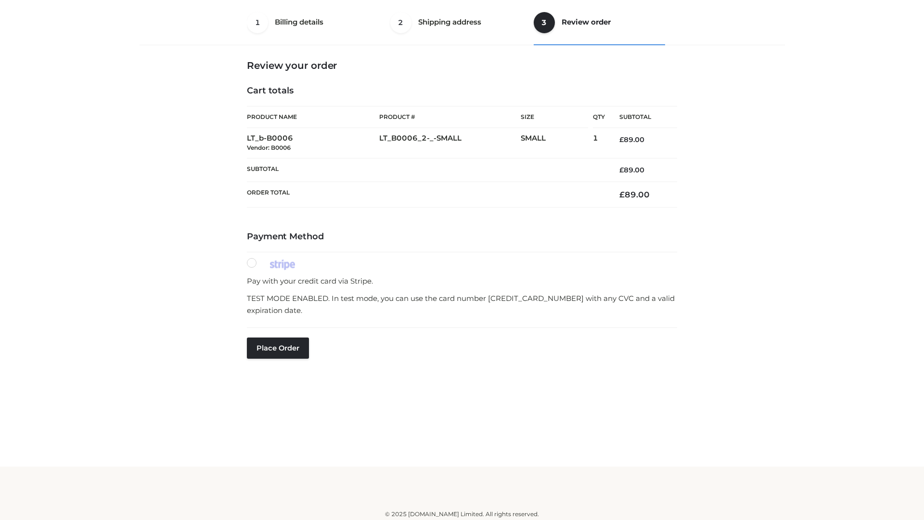  I want to click on p: Pay with your credit card via Stripe., so click(462, 281).